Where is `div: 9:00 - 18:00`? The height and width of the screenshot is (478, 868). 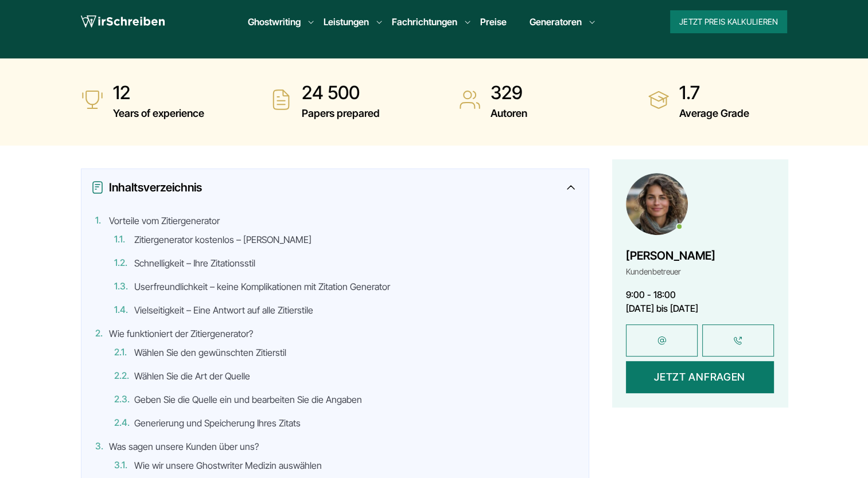
div: 9:00 - 18:00 is located at coordinates (700, 294).